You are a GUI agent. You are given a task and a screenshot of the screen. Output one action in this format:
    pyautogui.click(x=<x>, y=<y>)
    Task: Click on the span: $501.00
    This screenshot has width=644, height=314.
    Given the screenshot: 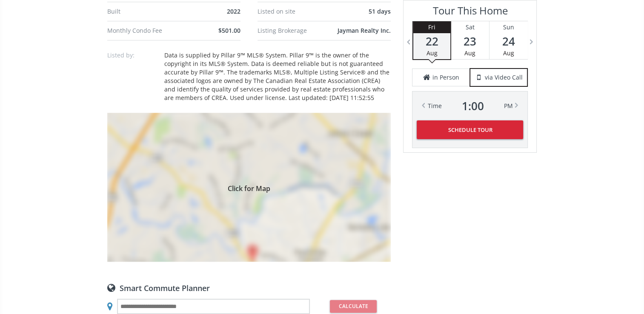 What is the action you would take?
    pyautogui.click(x=230, y=30)
    